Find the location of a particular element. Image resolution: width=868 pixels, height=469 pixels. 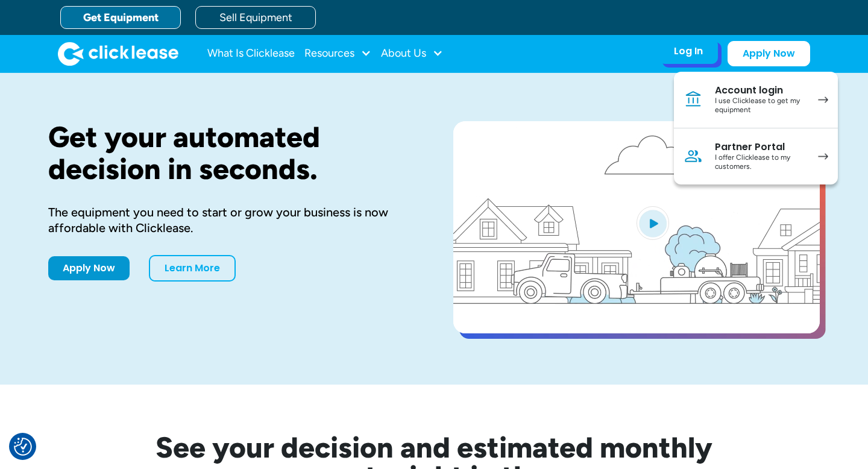

a: open lightbox is located at coordinates (636, 228).